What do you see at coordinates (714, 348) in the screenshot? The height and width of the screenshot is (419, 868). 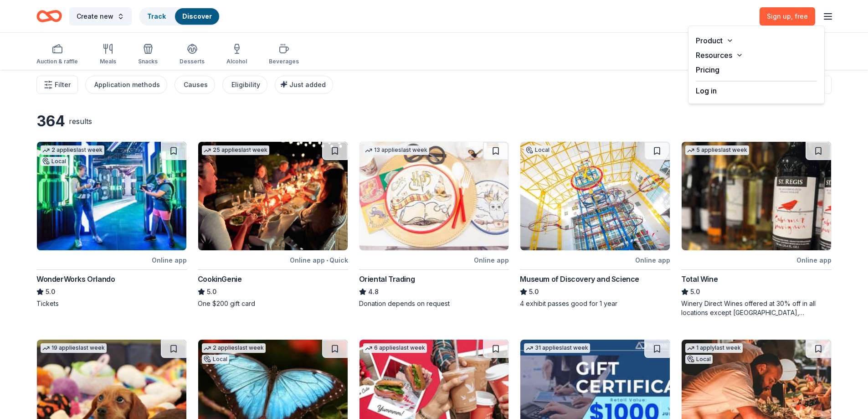 I see `div: 1 apply last week` at bounding box center [714, 348].